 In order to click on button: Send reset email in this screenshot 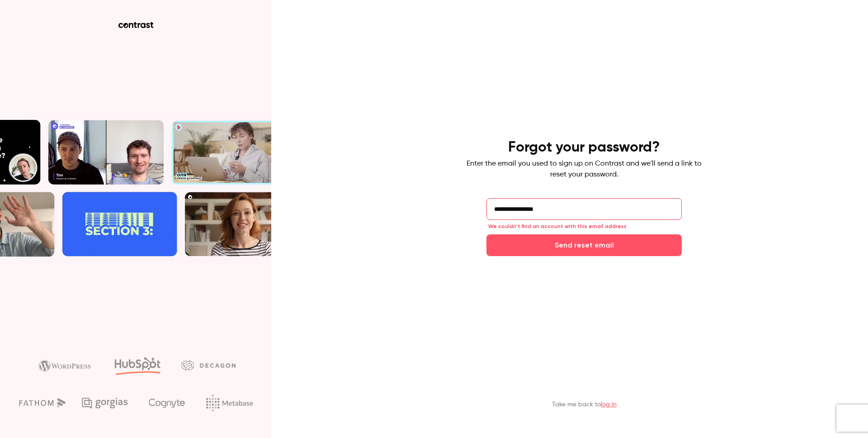, I will do `click(584, 245)`.